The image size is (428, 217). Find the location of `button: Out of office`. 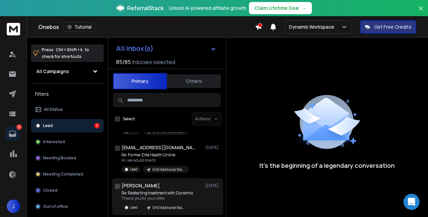

button: Out of office is located at coordinates (67, 206).